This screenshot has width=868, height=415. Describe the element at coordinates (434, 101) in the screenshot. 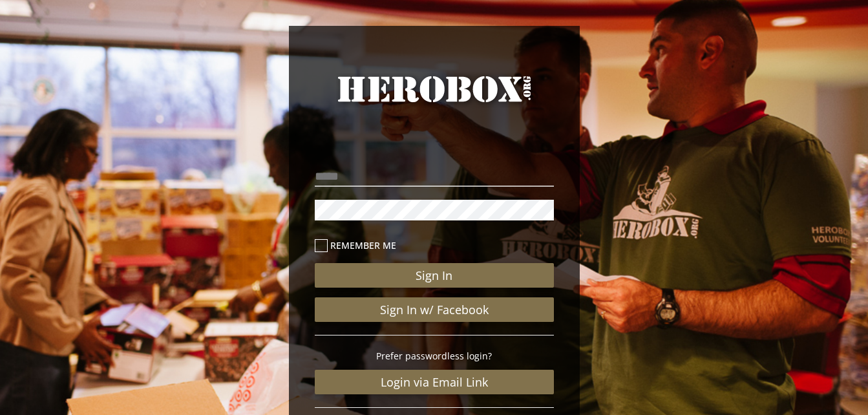

I see `a: HeroBox` at that location.